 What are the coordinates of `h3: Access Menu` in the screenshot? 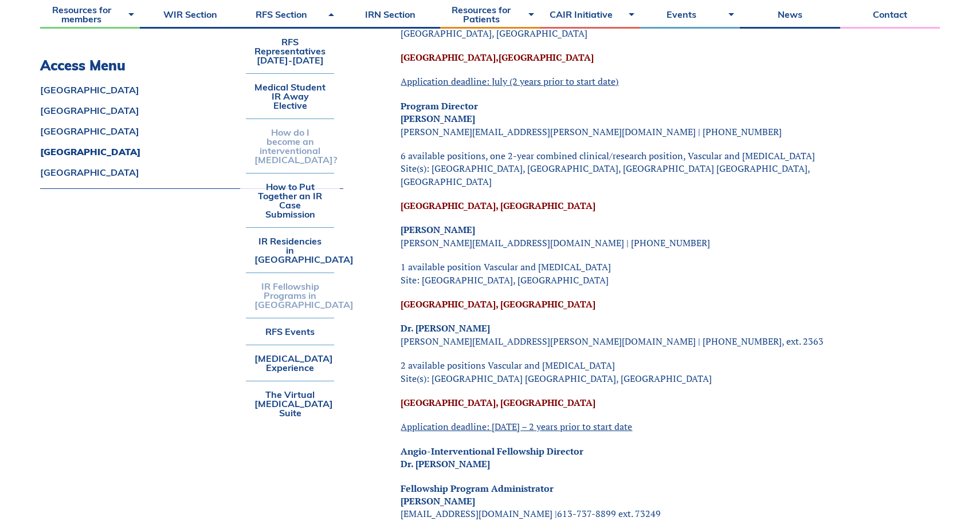 It's located at (191, 65).